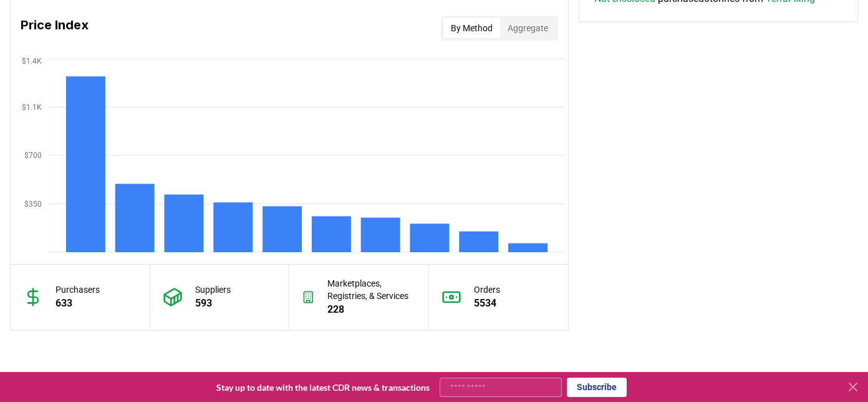 This screenshot has height=402, width=868. Describe the element at coordinates (32, 61) in the screenshot. I see `tspan: $1.4K` at that location.